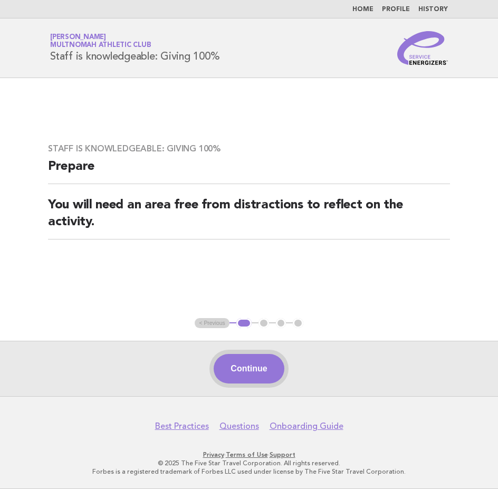 This screenshot has width=498, height=489. Describe the element at coordinates (249, 472) in the screenshot. I see `p: Forbes is a registered trademark of Forbes LLC used under license by The Five Star Travel Corpora...` at that location.